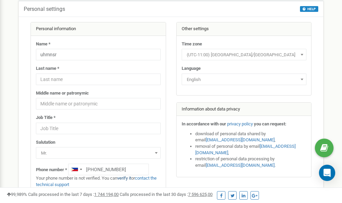  What do you see at coordinates (98, 29) in the screenshot?
I see `div: Personal information` at bounding box center [98, 29].